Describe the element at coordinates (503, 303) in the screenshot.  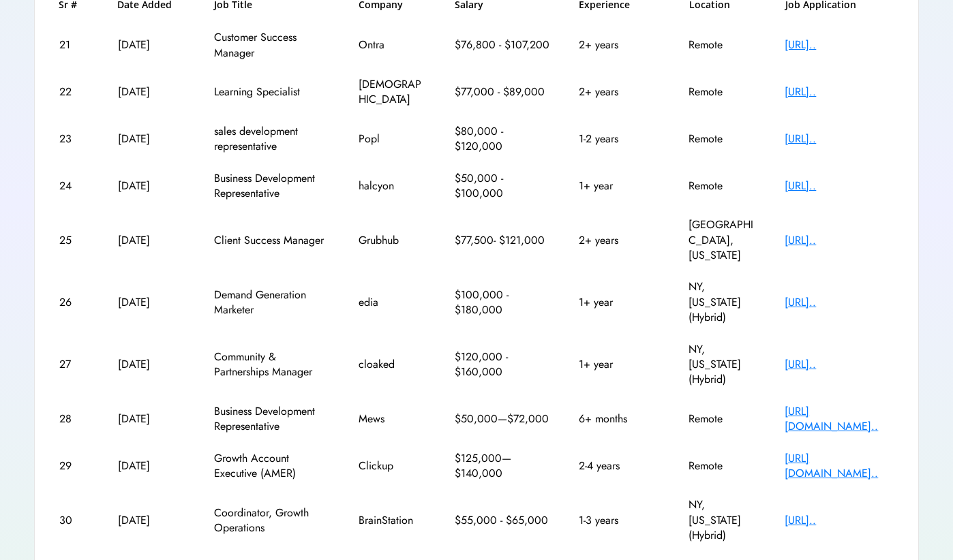
I see `div: $100,000 - $180,000` at that location.